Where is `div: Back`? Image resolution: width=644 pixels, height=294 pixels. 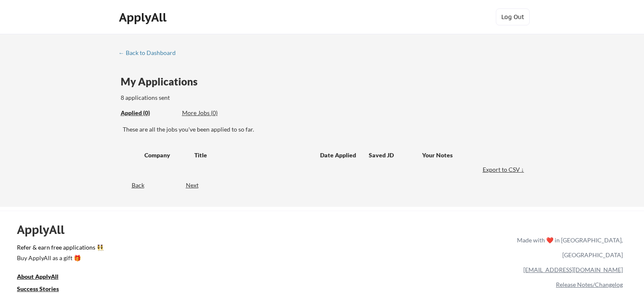 div: Back is located at coordinates (131, 185).